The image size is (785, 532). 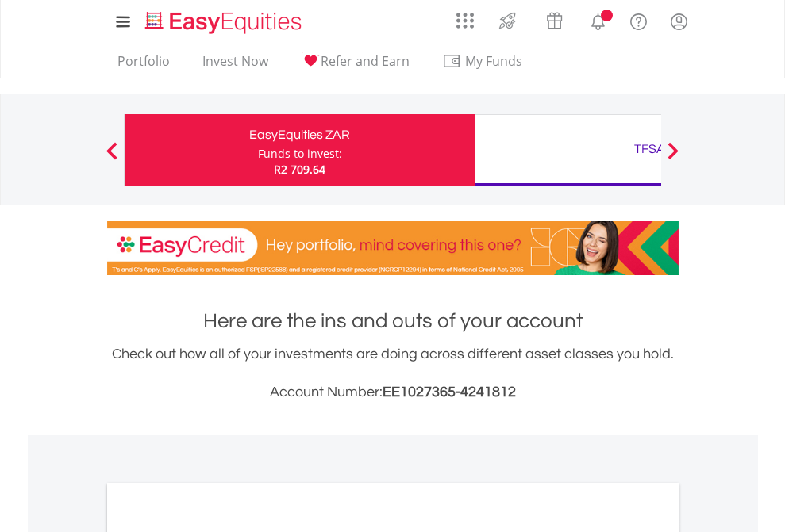 I want to click on a: Portfolio, so click(x=144, y=65).